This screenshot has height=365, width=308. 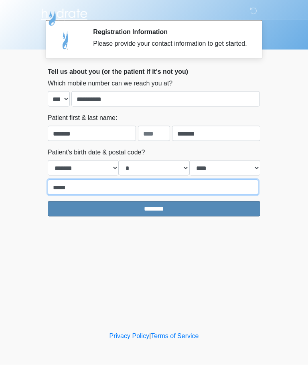 I want to click on a: Privacy Policy, so click(x=130, y=336).